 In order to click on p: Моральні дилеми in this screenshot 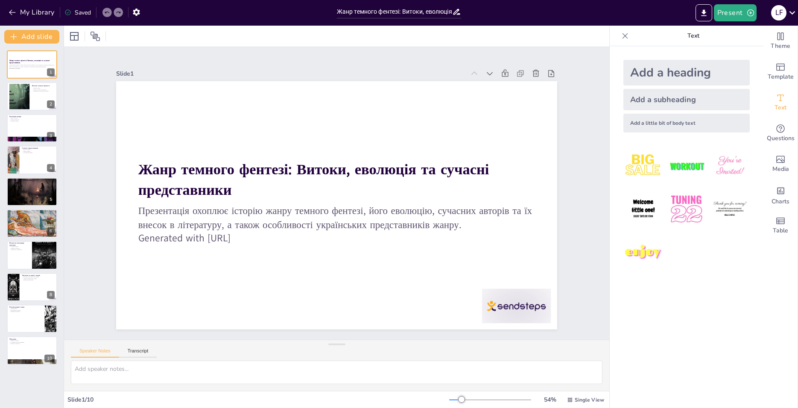, I will do `click(32, 215)`.